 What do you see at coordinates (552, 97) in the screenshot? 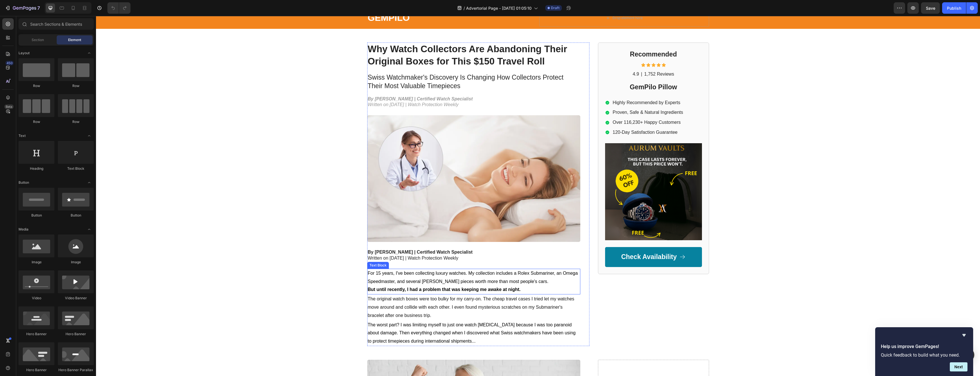
I see `p: Proven, Safe & Natural Ingredients` at bounding box center [552, 97].